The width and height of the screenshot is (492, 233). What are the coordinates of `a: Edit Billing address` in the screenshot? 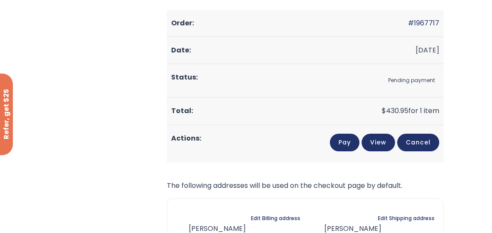 It's located at (276, 218).